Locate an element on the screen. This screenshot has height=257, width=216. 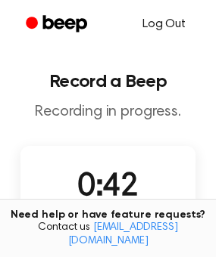
span: Contact us is located at coordinates (108, 235).